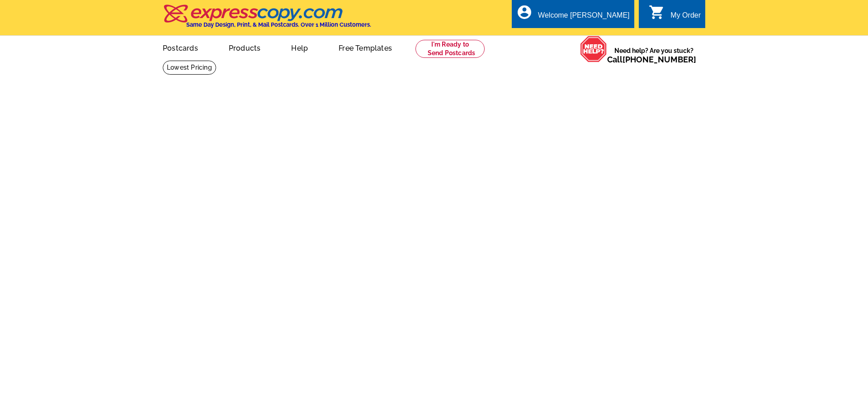  I want to click on span: Need help? Are you stuck?, so click(654, 55).